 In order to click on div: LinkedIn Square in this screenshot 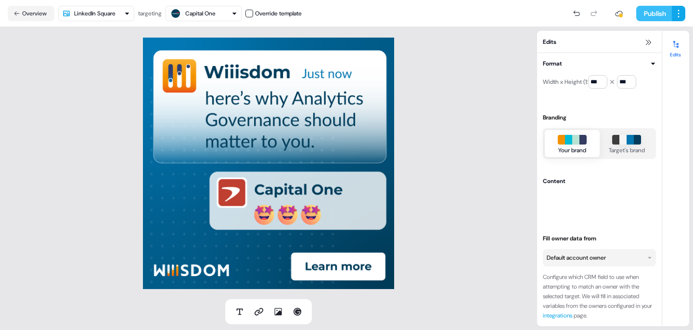, I will do `click(95, 13)`.